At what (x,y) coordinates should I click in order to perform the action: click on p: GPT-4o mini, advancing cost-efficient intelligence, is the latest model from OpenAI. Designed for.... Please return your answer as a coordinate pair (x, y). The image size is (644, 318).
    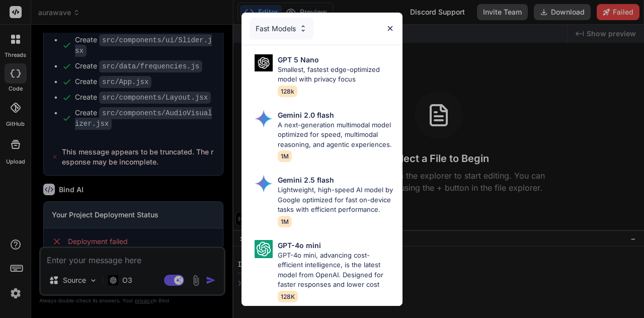
    Looking at the image, I should click on (337, 270).